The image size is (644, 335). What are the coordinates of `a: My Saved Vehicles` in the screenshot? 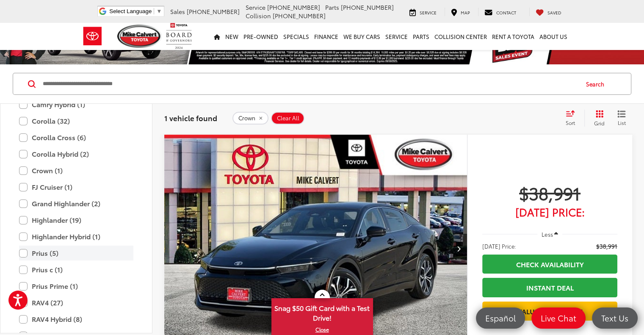 It's located at (549, 12).